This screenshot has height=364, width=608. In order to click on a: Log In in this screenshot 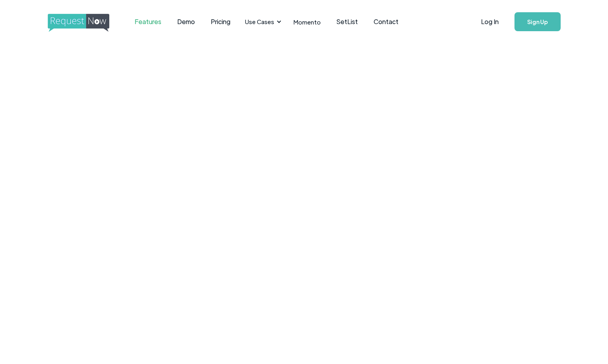, I will do `click(490, 21)`.